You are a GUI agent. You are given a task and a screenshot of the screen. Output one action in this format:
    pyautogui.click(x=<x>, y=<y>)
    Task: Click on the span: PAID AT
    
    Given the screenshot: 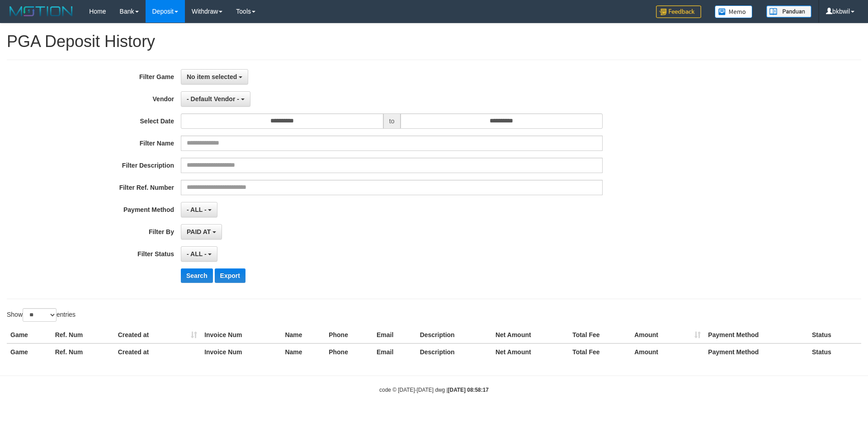 What is the action you would take?
    pyautogui.click(x=199, y=232)
    